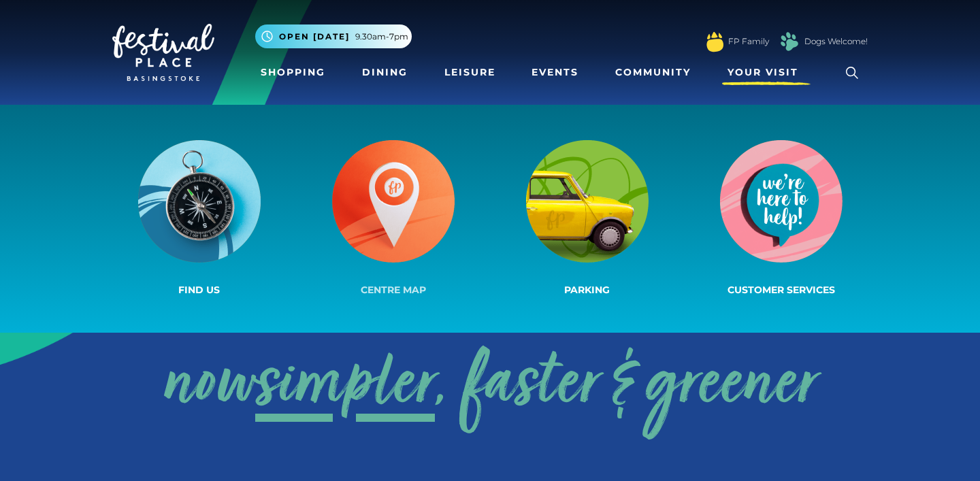  I want to click on a: Your Visit, so click(766, 73).